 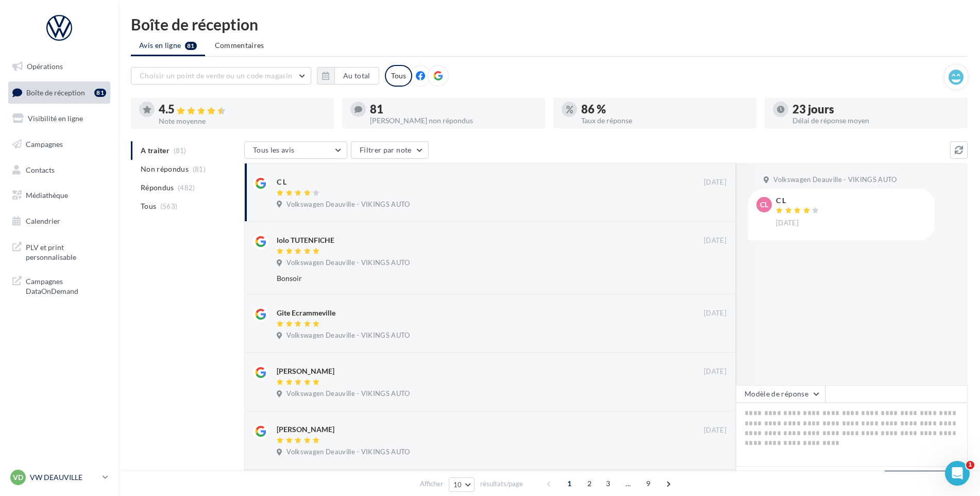 I want to click on span: Calendrier, so click(x=43, y=221).